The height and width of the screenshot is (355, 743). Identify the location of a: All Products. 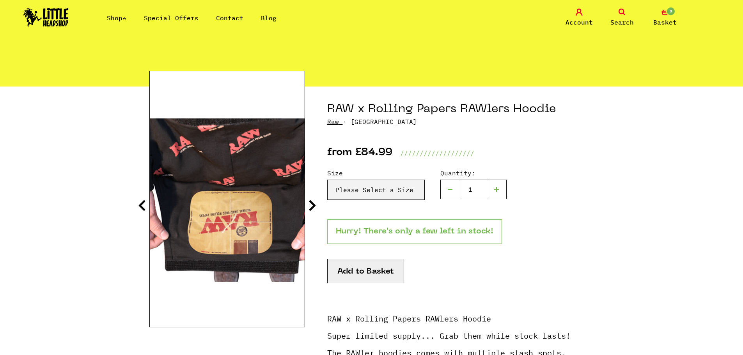
(181, 43).